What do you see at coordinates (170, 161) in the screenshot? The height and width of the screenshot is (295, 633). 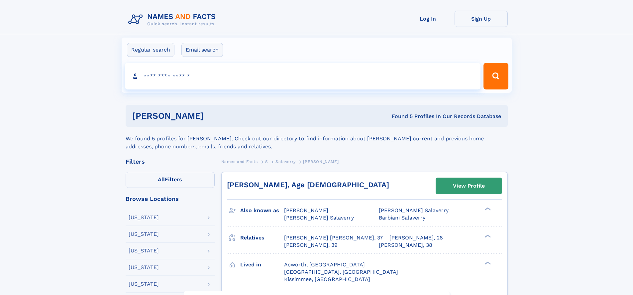 I see `div: Filters` at bounding box center [170, 161].